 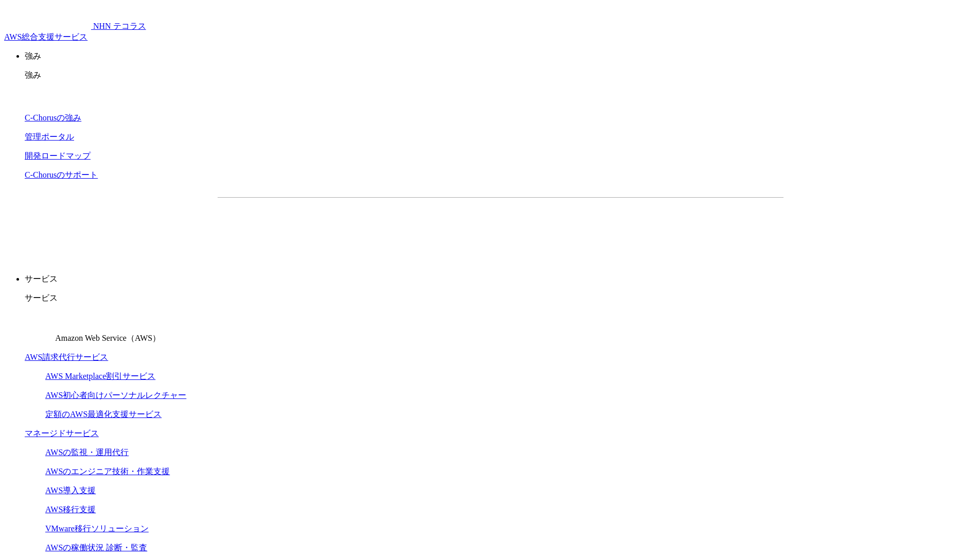 What do you see at coordinates (100, 376) in the screenshot?
I see `a: AWS Marketplace割引サービス` at bounding box center [100, 376].